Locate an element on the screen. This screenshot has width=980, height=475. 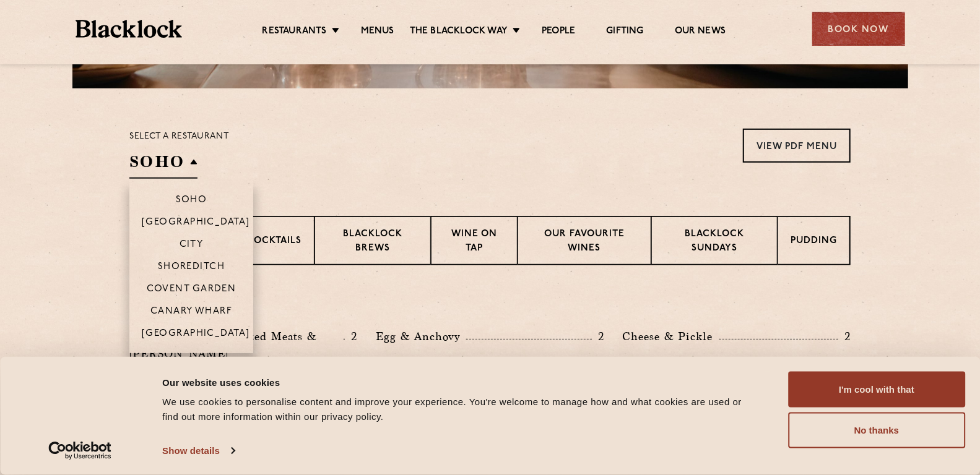
p: Canary Wharf is located at coordinates (191, 312).